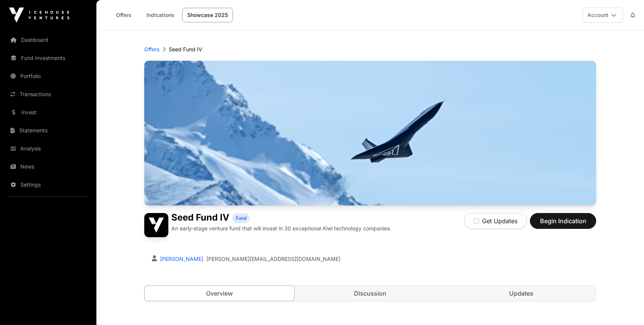 This screenshot has height=325, width=644. What do you see at coordinates (219, 293) in the screenshot?
I see `a: Overview` at bounding box center [219, 293].